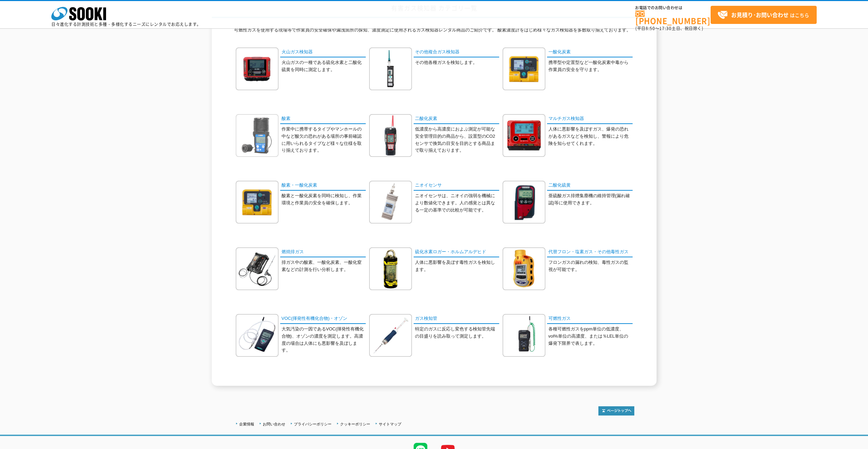 The width and height of the screenshot is (868, 449). Describe the element at coordinates (669, 29) in the screenshot. I see `span: (平日 ～ 土日、祝日除く)` at that location.